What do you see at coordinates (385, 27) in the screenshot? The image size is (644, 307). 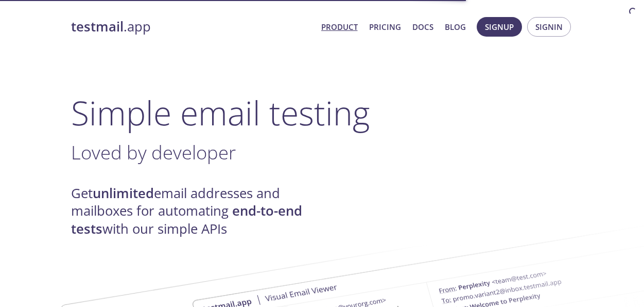 I see `a: Pricing` at bounding box center [385, 27].